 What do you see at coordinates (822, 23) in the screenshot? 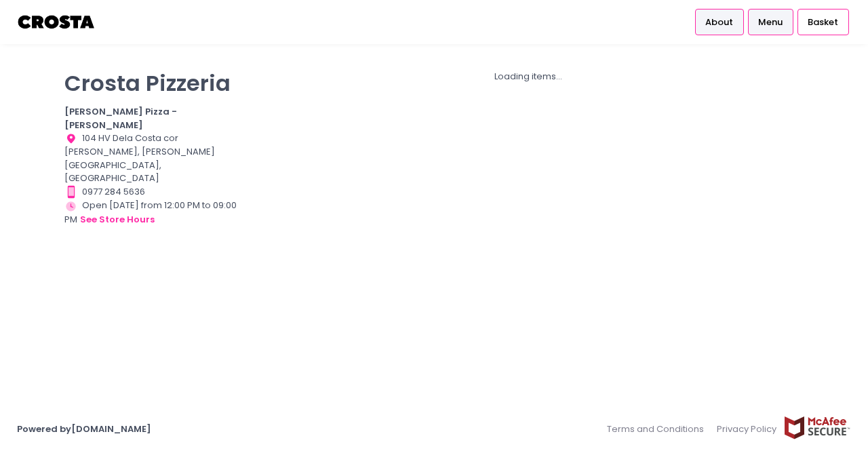
I see `span: Basket` at bounding box center [822, 23].